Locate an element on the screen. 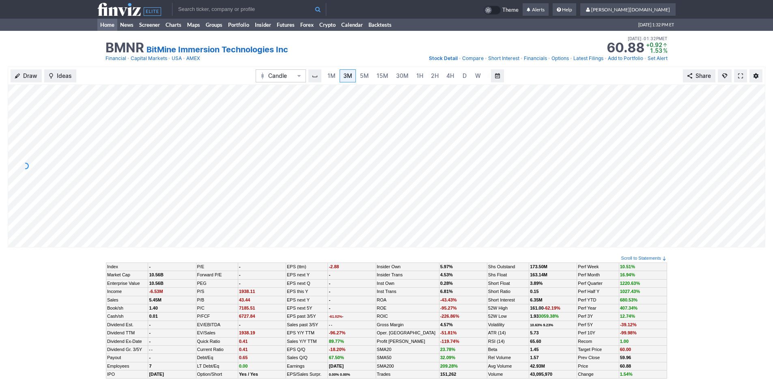 The width and height of the screenshot is (773, 379). td: Sales is located at coordinates (127, 300).